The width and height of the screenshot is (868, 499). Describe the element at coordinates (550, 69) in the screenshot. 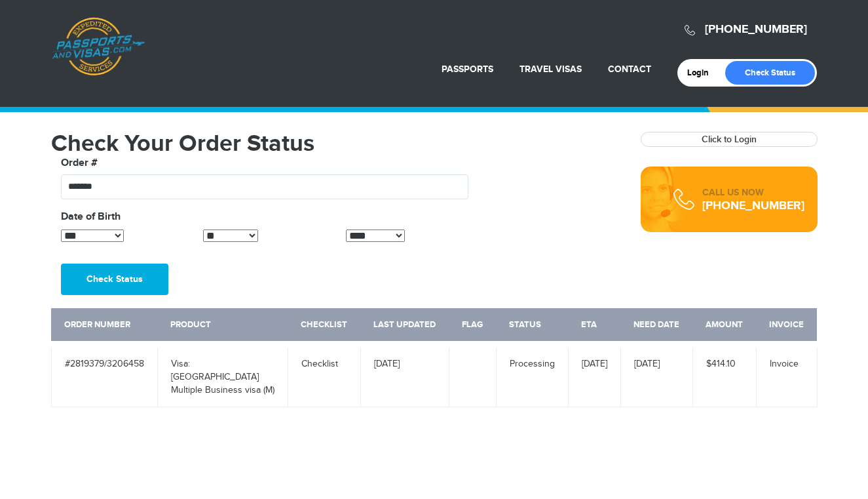

I see `a: Travel Visas` at that location.